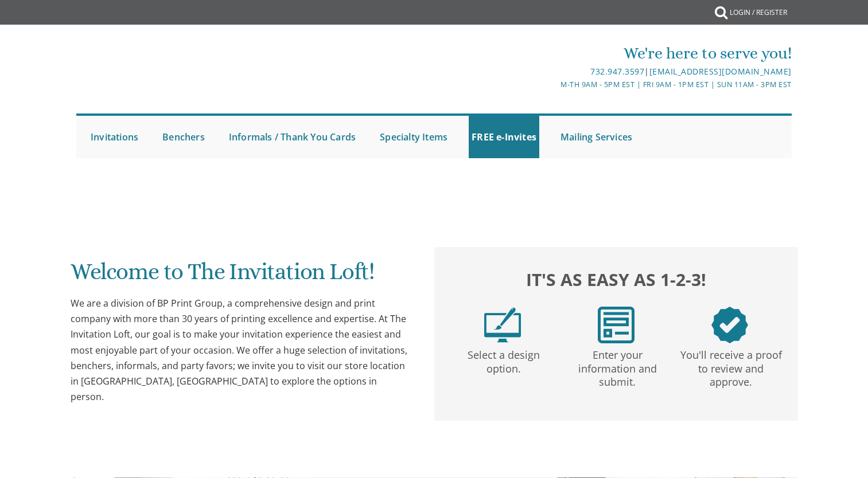  I want to click on a: Informals / Thank You Cards, so click(292, 137).